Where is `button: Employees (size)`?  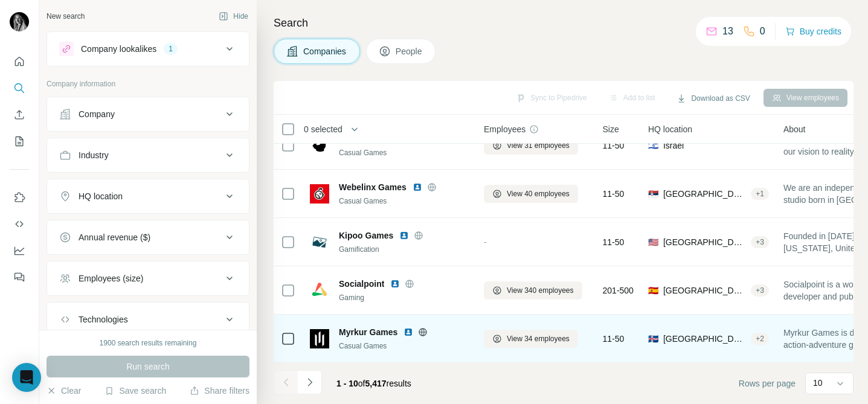
button: Employees (size) is located at coordinates (148, 278).